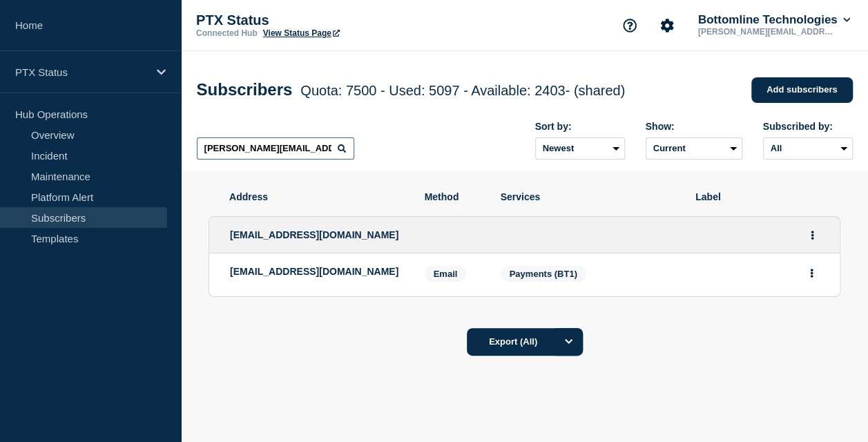  I want to click on select: Subscribed by, so click(808, 148).